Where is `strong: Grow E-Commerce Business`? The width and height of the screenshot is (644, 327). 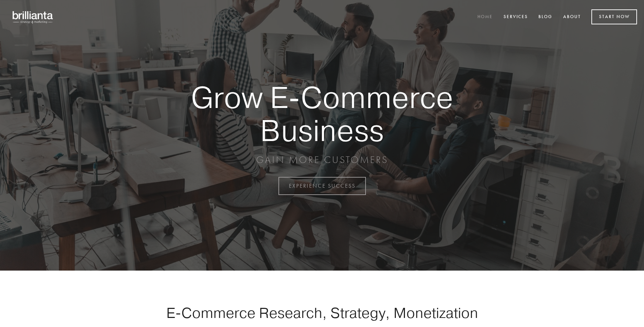 strong: Grow E-Commerce Business is located at coordinates (322, 113).